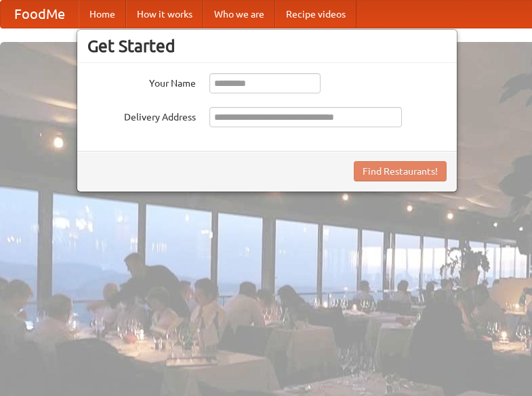 The height and width of the screenshot is (396, 532). Describe the element at coordinates (40, 14) in the screenshot. I see `a: FoodMe` at that location.